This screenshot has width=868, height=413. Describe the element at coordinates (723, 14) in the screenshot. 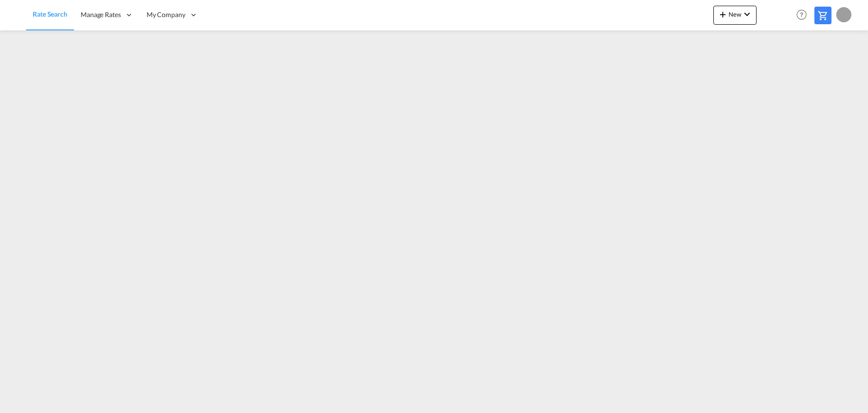

I see `md-icon: icon-plus 400-fg` at that location.